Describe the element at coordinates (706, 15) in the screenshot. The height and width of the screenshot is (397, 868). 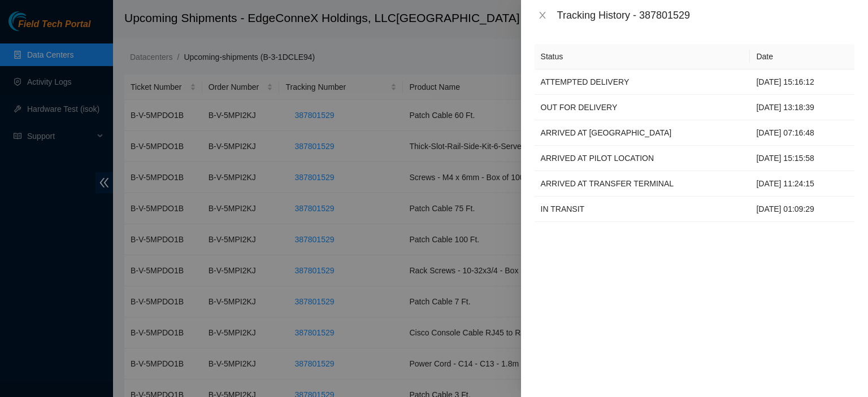
I see `div: Tracking History - 387801529` at that location.